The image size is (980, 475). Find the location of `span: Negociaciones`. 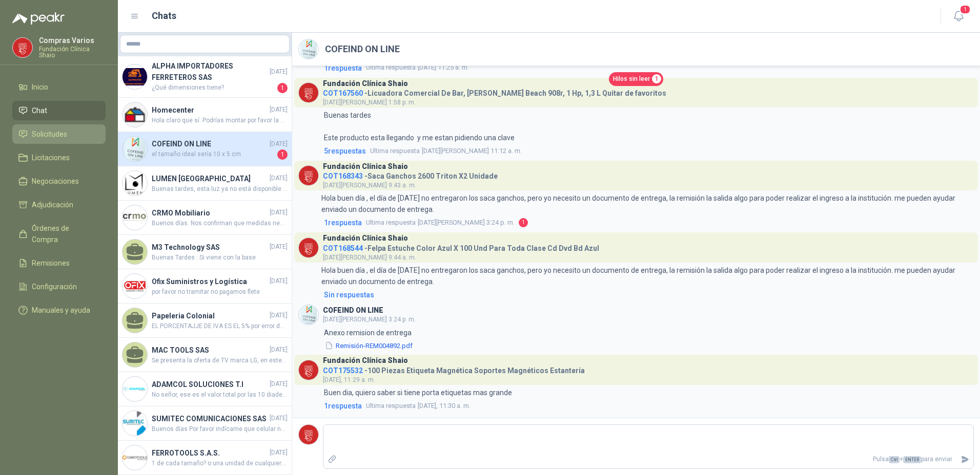

span: Negociaciones is located at coordinates (55, 181).